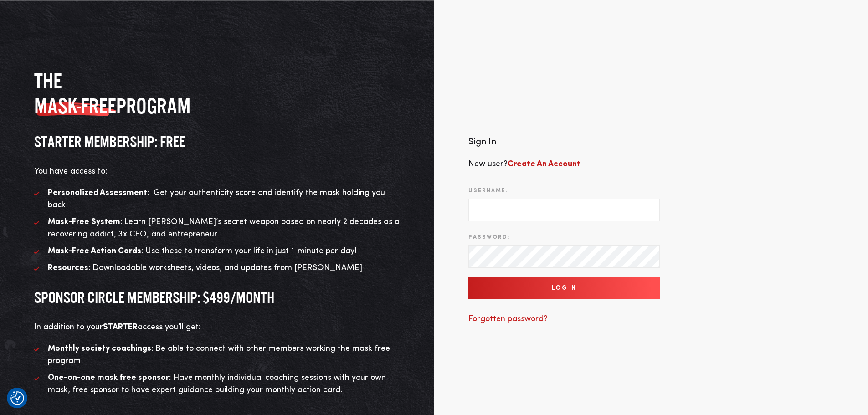  What do you see at coordinates (99, 349) in the screenshot?
I see `strong: Monthly society coachings` at bounding box center [99, 349].